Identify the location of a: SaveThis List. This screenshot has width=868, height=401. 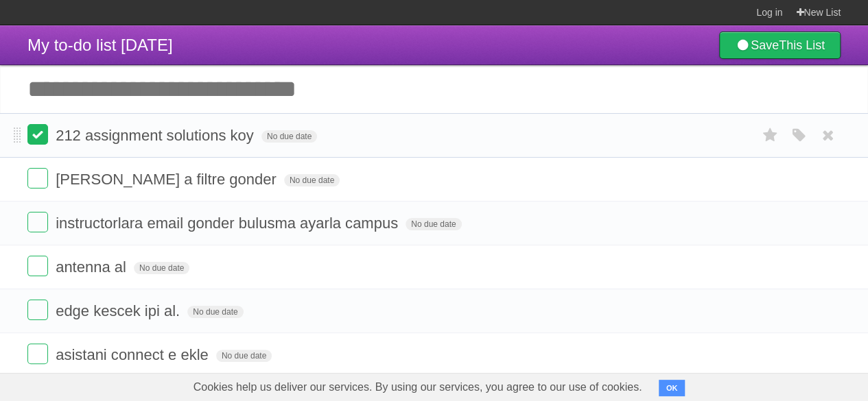
(779, 45).